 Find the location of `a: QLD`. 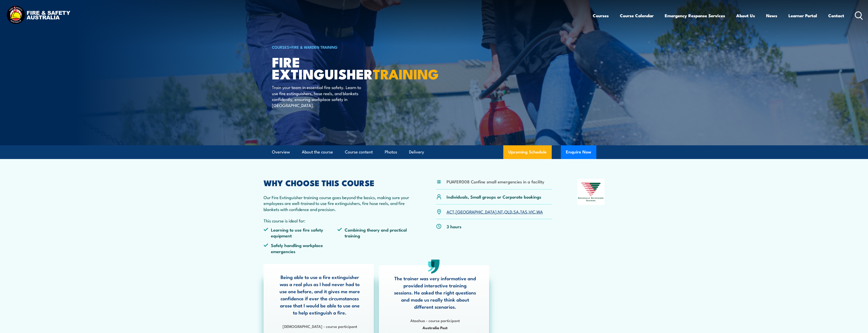

a: QLD is located at coordinates (508, 212).